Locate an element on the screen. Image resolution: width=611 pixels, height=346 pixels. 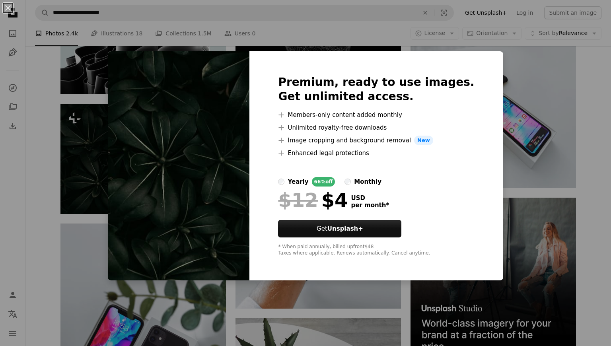
strong: Unsplash+ is located at coordinates (345, 229).